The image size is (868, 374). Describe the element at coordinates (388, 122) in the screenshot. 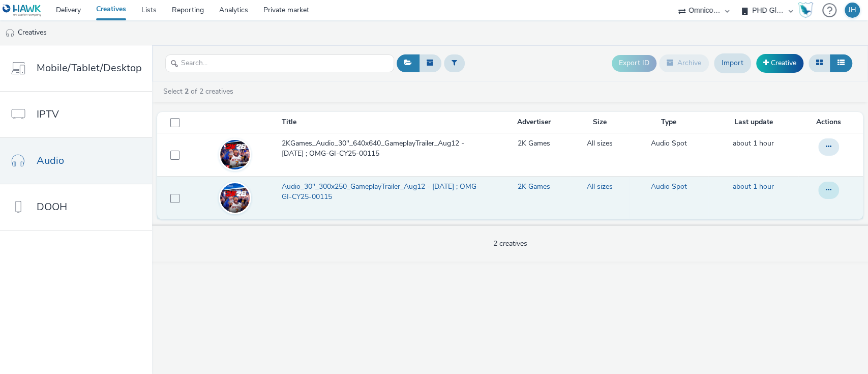

I see `th: Title` at that location.